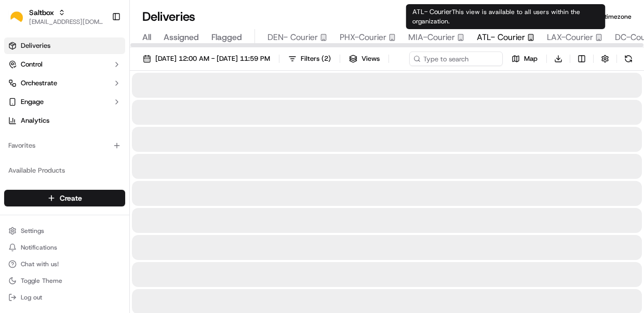 The height and width of the screenshot is (313, 644). Describe the element at coordinates (432, 37) in the screenshot. I see `span: MIA-Courier` at that location.